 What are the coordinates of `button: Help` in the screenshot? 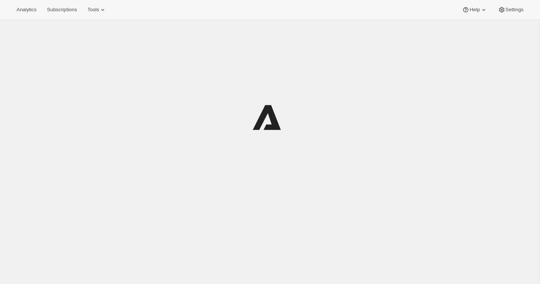 It's located at (474, 10).